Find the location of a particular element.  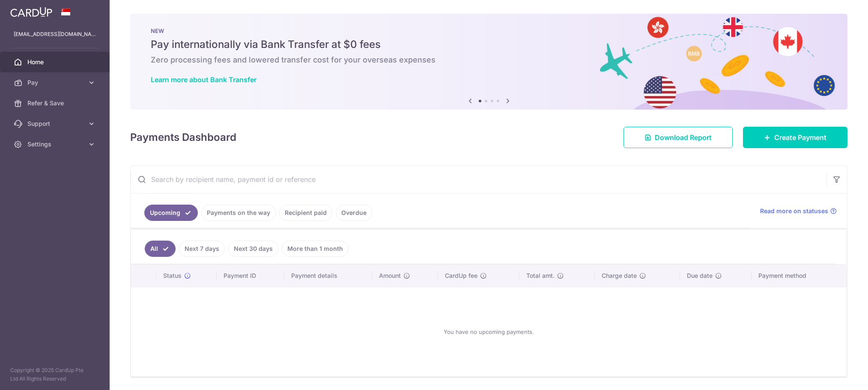

input: Search by recipient name, payment id or reference is located at coordinates (478, 179).